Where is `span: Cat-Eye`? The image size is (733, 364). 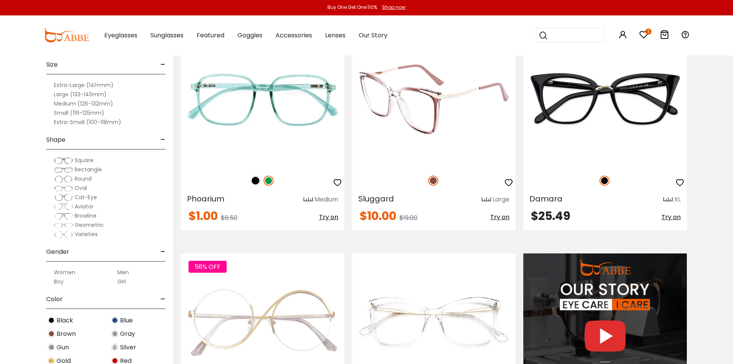
span: Cat-Eye is located at coordinates (86, 197).